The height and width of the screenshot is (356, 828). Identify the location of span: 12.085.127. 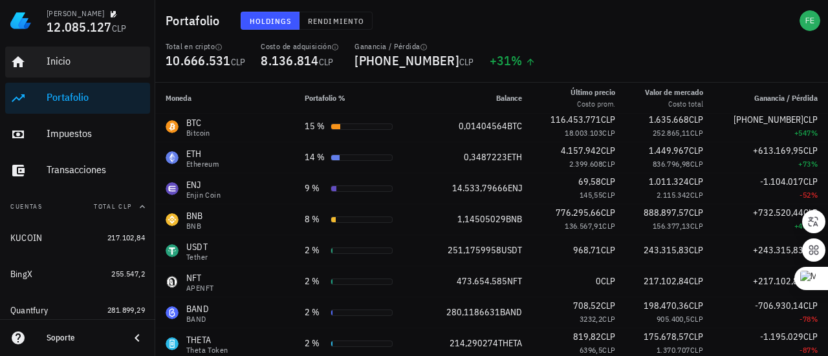
(79, 27).